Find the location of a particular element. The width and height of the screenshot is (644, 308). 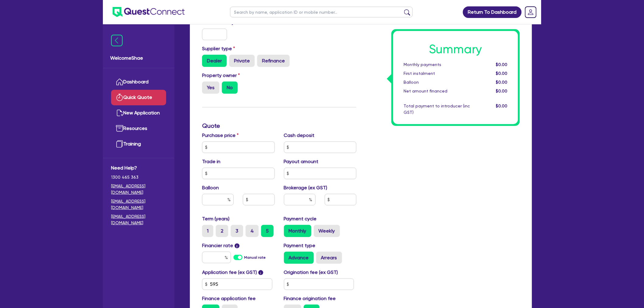

h1: Summary is located at coordinates (455, 49).